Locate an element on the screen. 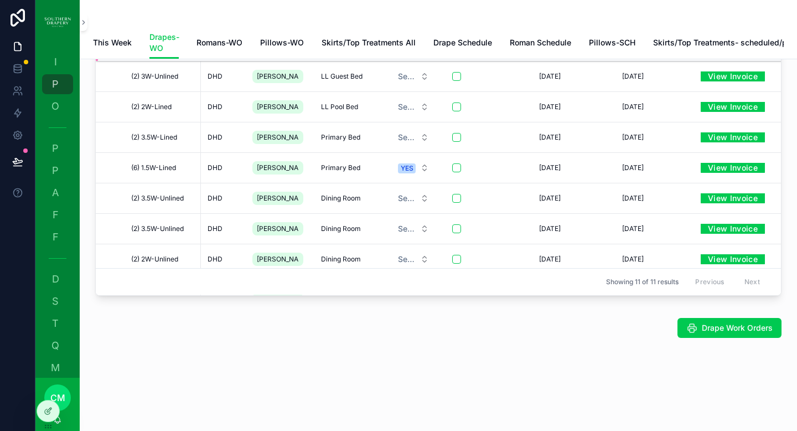 This screenshot has height=431, width=797. a: Pillows-SCH is located at coordinates (612, 44).